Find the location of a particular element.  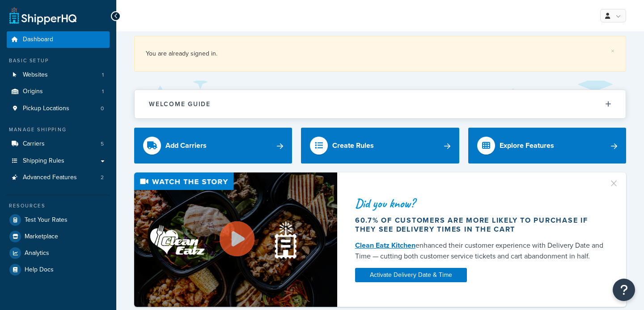

div: Create Rules is located at coordinates (352, 145).